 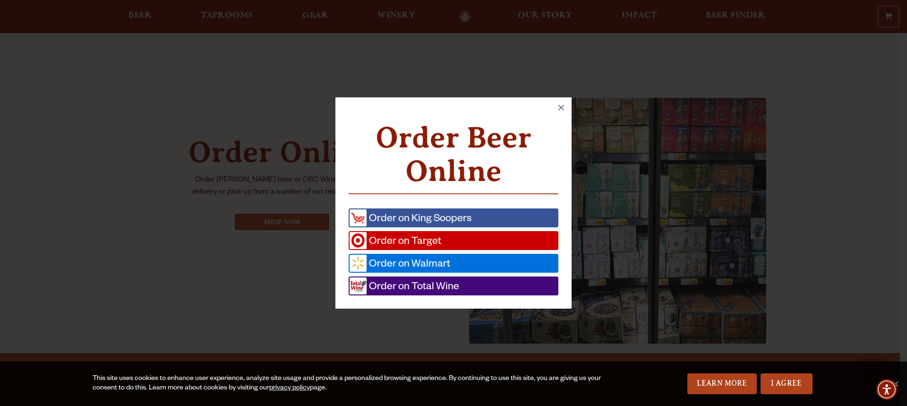 I want to click on span: Order on Total Wine, so click(x=413, y=286).